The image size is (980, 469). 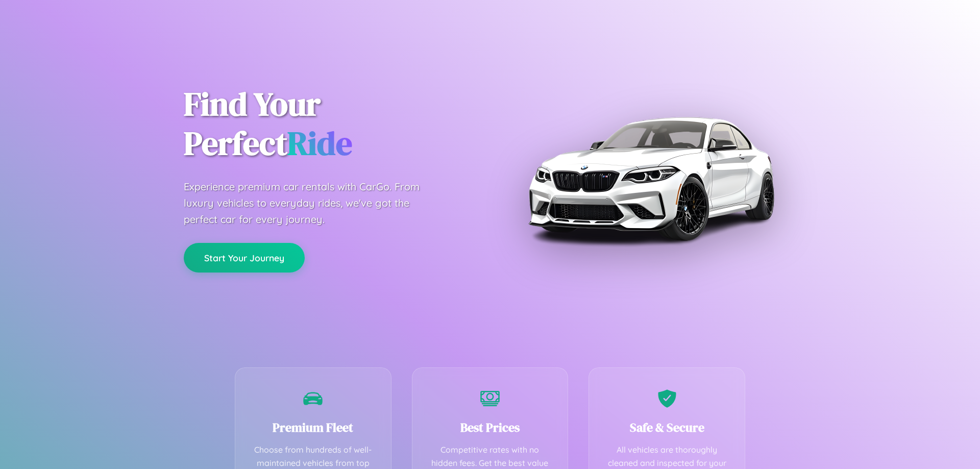 I want to click on button: Start Your Journey, so click(x=244, y=258).